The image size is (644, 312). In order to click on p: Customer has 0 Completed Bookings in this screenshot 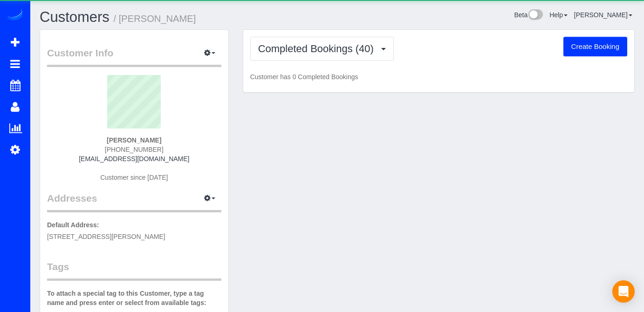, I will do `click(438, 77)`.